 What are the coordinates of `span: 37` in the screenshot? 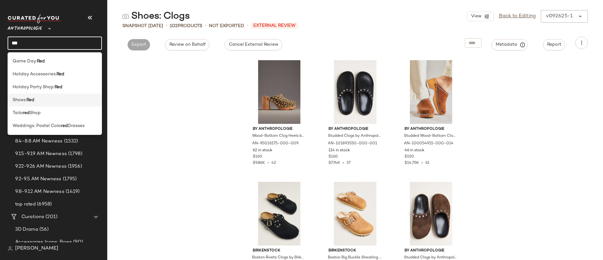 It's located at (348, 163).